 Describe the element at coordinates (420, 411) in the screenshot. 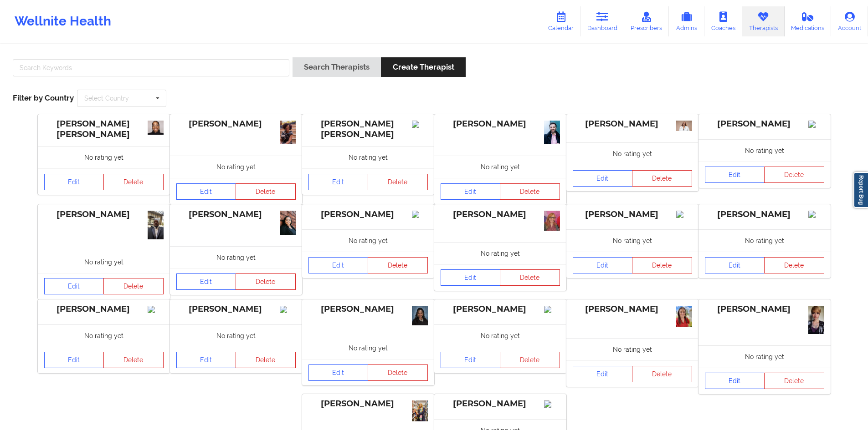

I see `img: ac522b64-7571-498d-80c5-4b7725a96a87_IMG_0585.jpeg` at that location.